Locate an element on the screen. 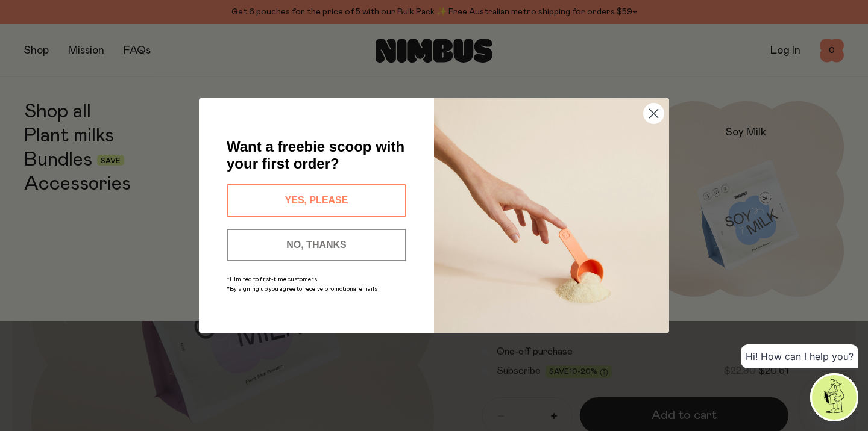 The image size is (868, 431). span: *Limited to first-time customers is located at coordinates (272, 279).